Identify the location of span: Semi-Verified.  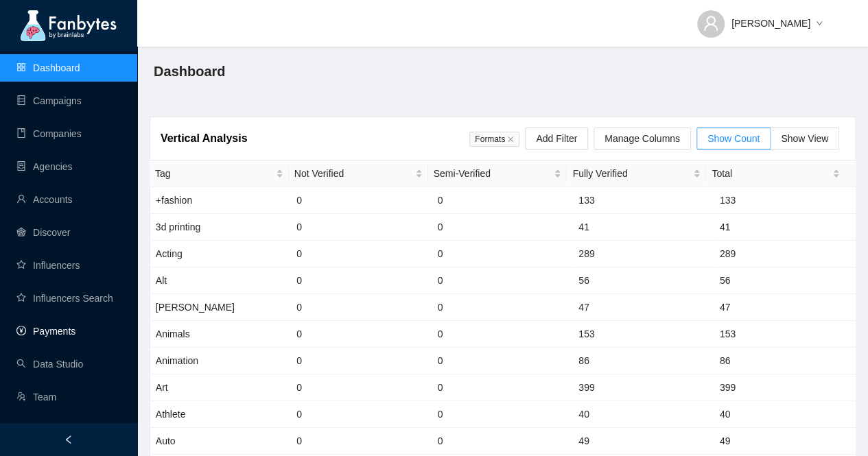
(492, 174).